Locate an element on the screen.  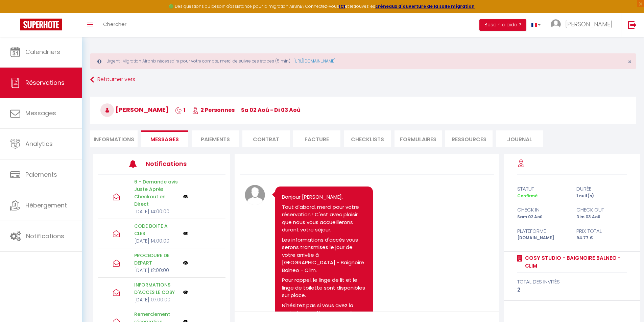
div: Urgent : Migration Airbnb nécessaire pour votre compte, merci de suivre ces étapes (5 min) - is located at coordinates (363, 61).